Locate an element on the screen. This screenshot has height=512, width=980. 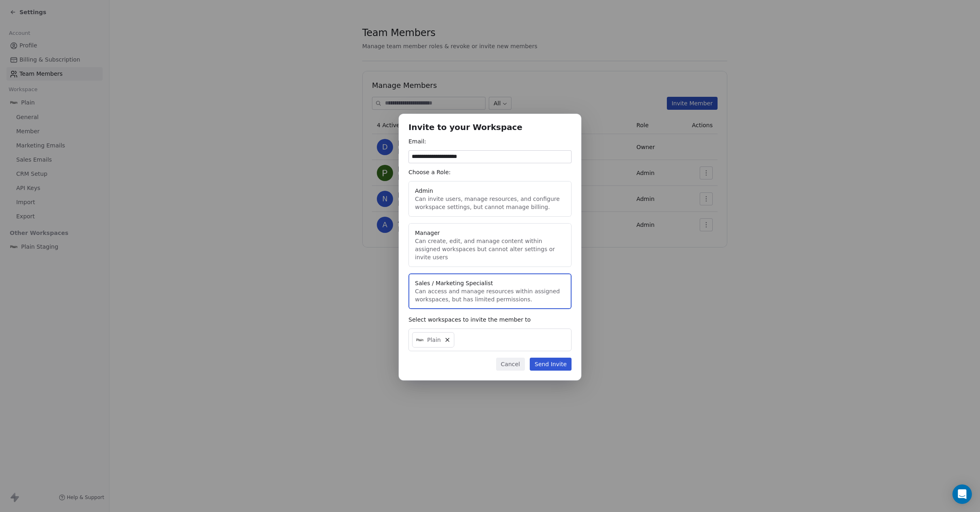
div: Email: is located at coordinates (490, 141).